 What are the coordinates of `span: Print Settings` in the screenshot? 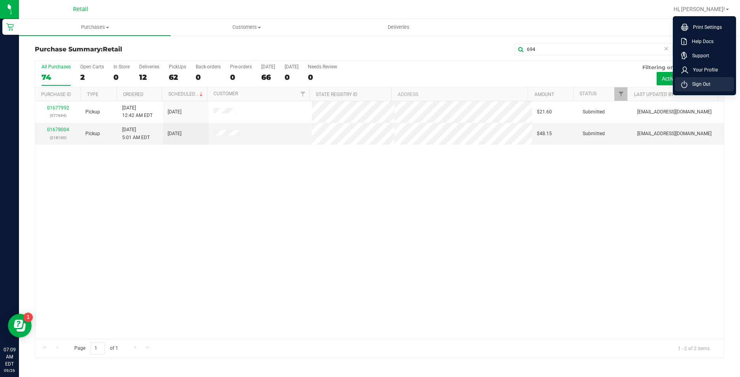 It's located at (705, 27).